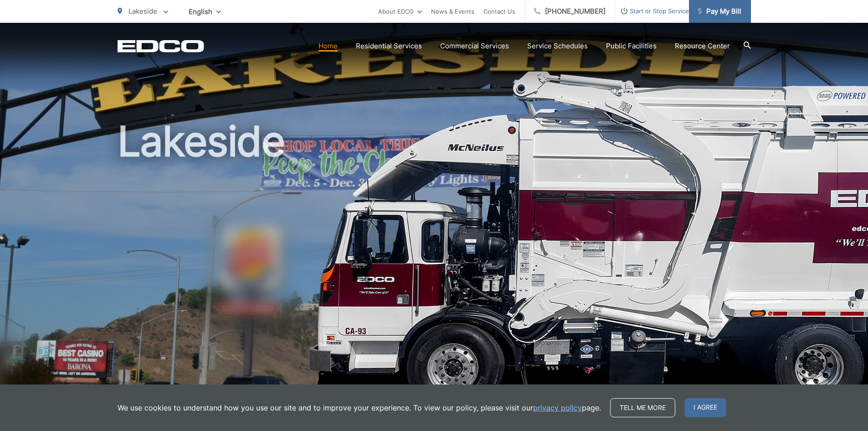  I want to click on a: Resource Center, so click(702, 46).